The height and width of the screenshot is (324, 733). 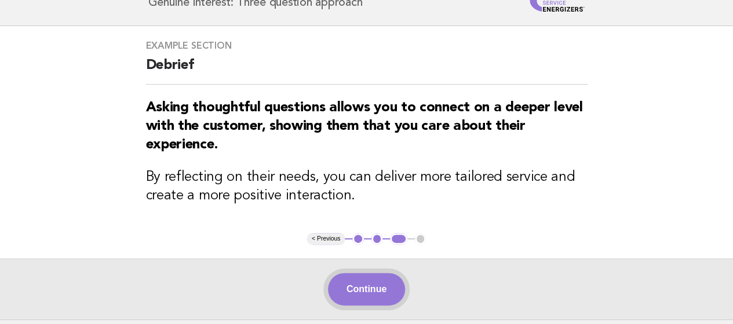 I want to click on strong: Asking thoughtful questions allows you to connect on a deeper level with the customer, showing th..., so click(x=364, y=126).